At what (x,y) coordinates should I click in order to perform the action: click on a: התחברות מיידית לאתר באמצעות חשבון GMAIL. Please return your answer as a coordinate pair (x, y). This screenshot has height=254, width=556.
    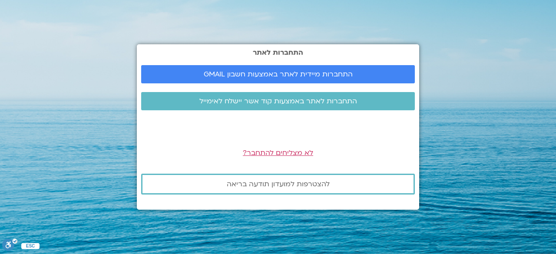
    Looking at the image, I should click on (278, 74).